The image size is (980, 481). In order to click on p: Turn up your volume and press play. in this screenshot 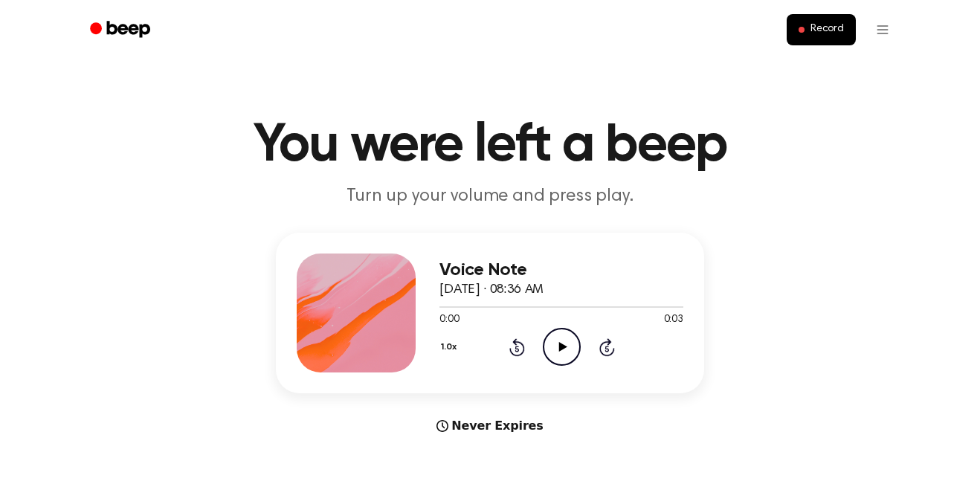, I will do `click(490, 196)`.